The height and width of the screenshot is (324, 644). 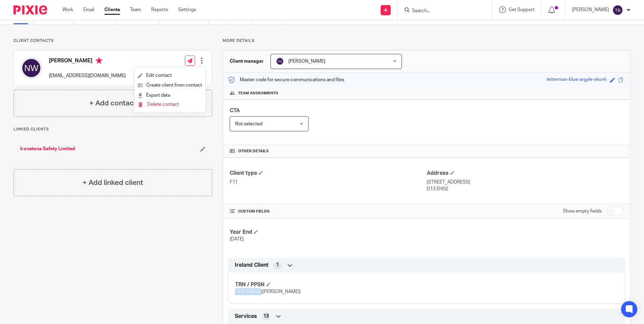 I want to click on span: 1, so click(x=278, y=265).